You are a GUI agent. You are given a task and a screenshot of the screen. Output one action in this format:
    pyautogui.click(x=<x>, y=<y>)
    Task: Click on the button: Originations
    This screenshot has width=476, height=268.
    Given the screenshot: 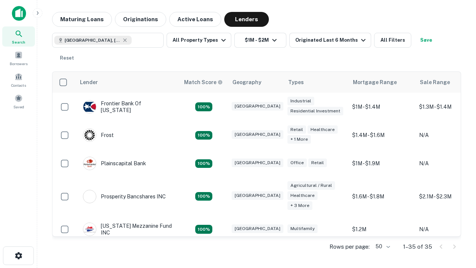 What is the action you would take?
    pyautogui.click(x=141, y=19)
    